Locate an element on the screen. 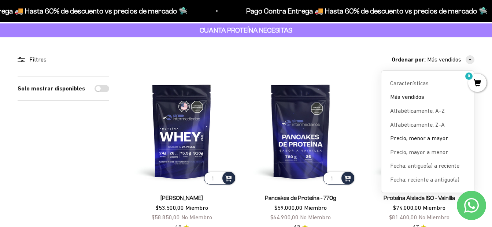 This screenshot has height=227, width=492. span: Precio, menor a mayor is located at coordinates (419, 138).